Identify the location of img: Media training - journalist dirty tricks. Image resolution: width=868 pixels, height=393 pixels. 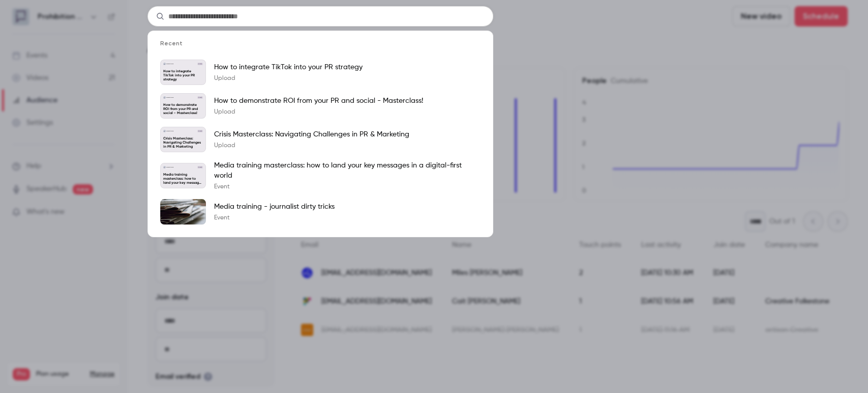
(183, 212).